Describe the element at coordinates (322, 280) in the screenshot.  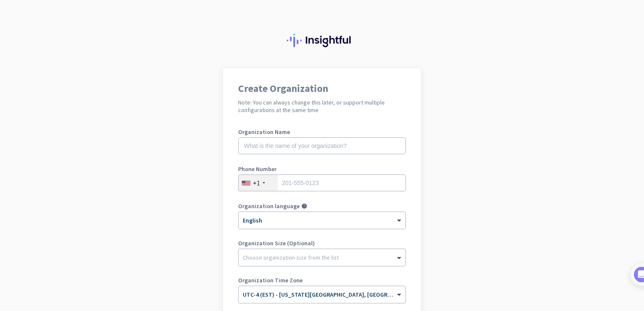
I see `label: Organization Time Zone` at that location.